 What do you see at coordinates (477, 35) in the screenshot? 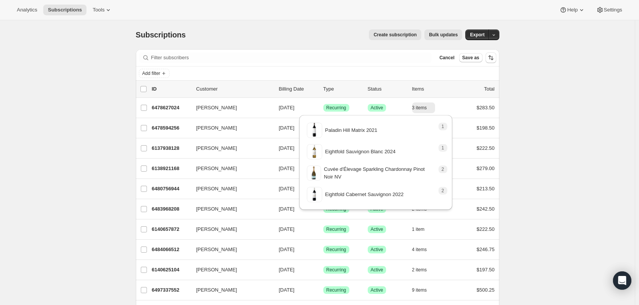
I see `button: Export` at bounding box center [477, 35].